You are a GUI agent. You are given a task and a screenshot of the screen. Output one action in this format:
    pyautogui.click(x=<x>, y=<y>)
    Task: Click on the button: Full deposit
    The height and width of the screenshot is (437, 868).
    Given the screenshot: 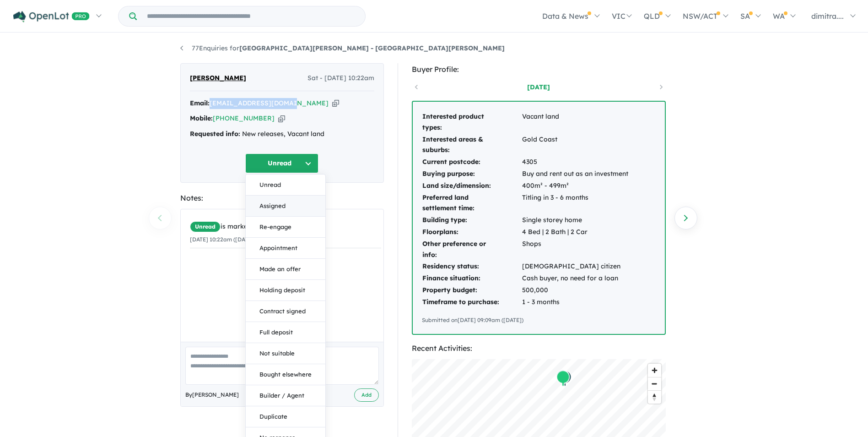 What is the action you would take?
    pyautogui.click(x=286, y=333)
    